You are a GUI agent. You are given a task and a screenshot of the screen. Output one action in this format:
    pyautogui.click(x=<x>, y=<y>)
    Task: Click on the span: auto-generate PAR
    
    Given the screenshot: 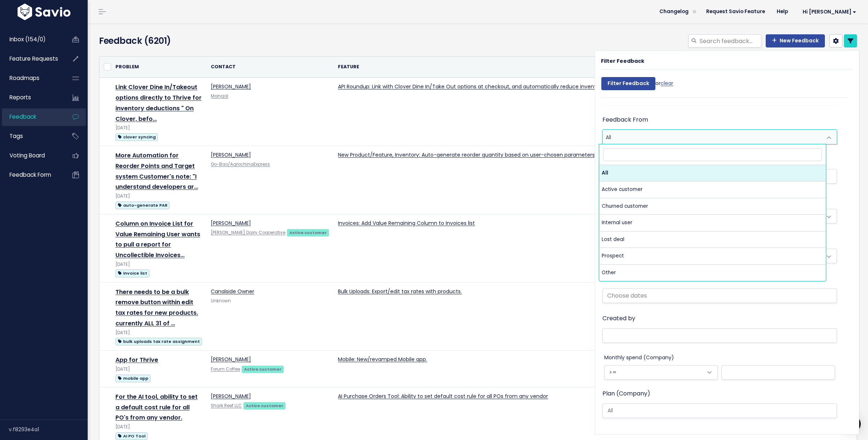 What is the action you would take?
    pyautogui.click(x=143, y=205)
    